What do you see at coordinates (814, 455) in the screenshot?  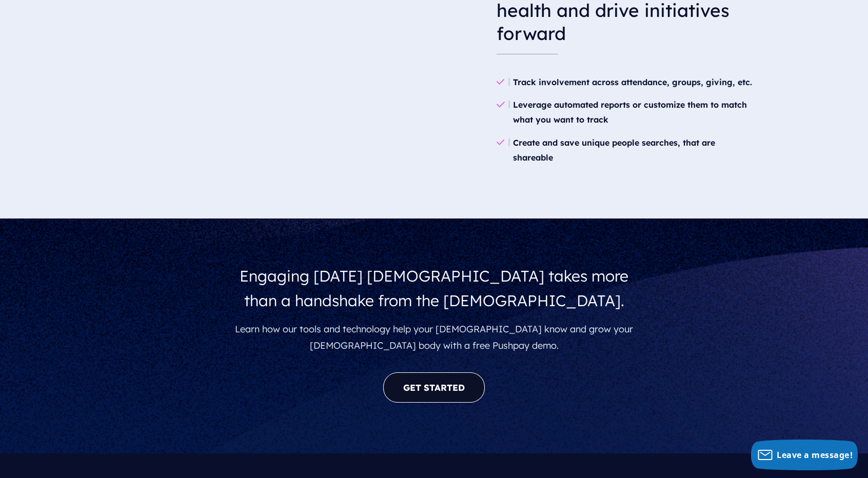 I see `span: Leave a message!` at bounding box center [814, 455].